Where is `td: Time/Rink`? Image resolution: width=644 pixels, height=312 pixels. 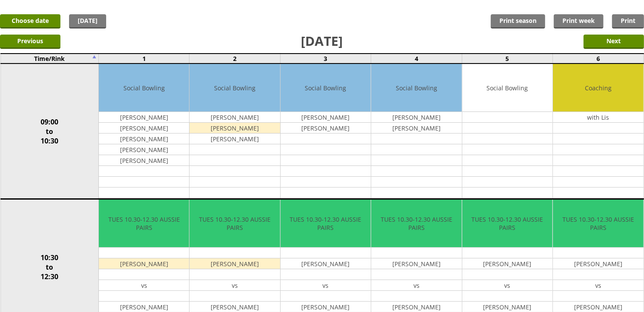
td: Time/Rink is located at coordinates (50, 58).